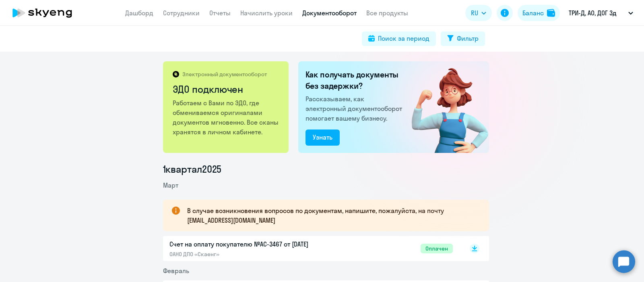 The height and width of the screenshot is (282, 644). I want to click on button: RU, so click(478, 13).